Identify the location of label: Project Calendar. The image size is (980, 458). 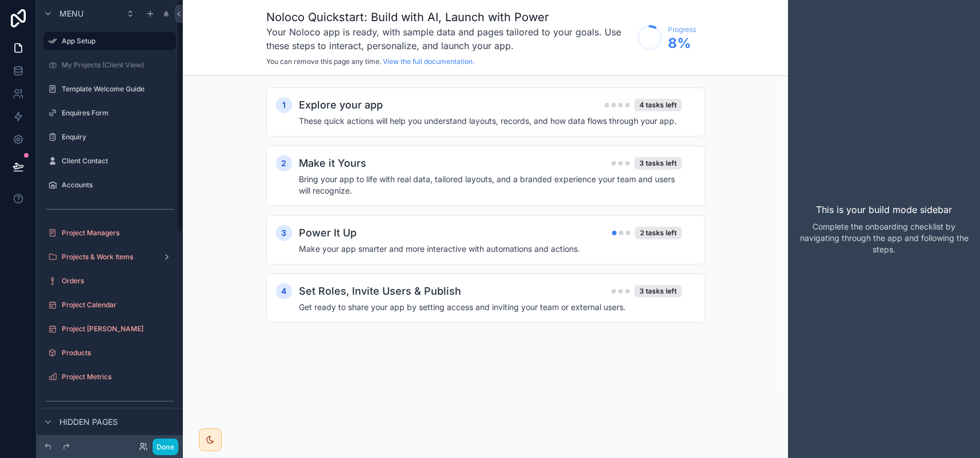
(117, 305).